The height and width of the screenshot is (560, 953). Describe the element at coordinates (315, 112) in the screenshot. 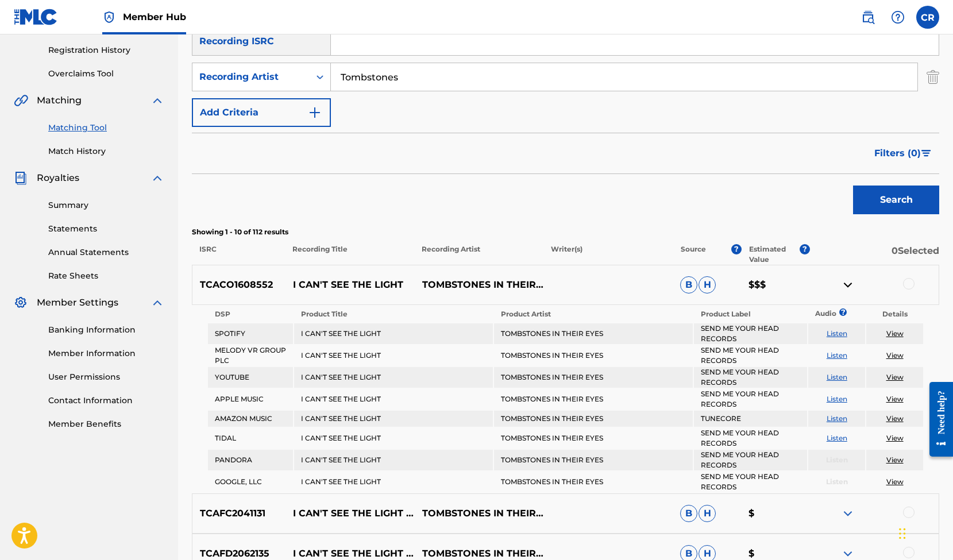

I see `img: 9d2ae6d4665cec9f34b9.svg` at that location.